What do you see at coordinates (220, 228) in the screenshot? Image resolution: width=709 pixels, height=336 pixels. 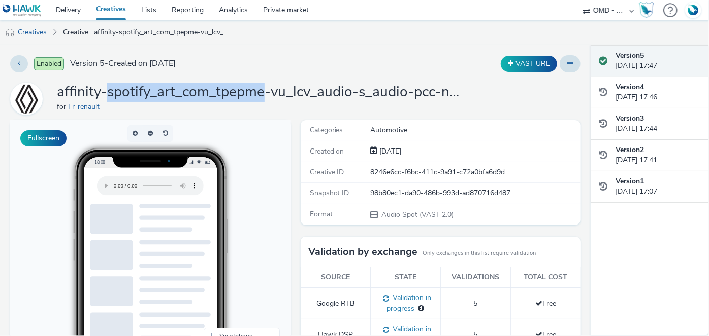 I see `span: Desktop` at bounding box center [220, 228].